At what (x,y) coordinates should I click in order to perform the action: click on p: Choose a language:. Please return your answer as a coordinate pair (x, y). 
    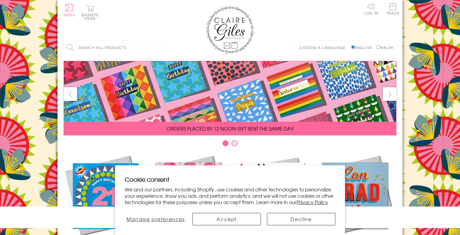
    Looking at the image, I should click on (325, 48).